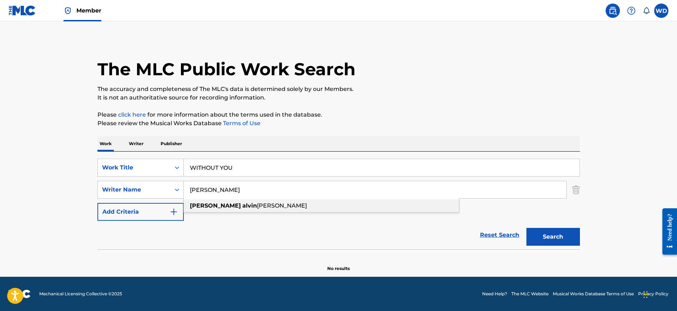 This screenshot has width=677, height=311. I want to click on p: Please review the Musical Works Database, so click(339, 124).